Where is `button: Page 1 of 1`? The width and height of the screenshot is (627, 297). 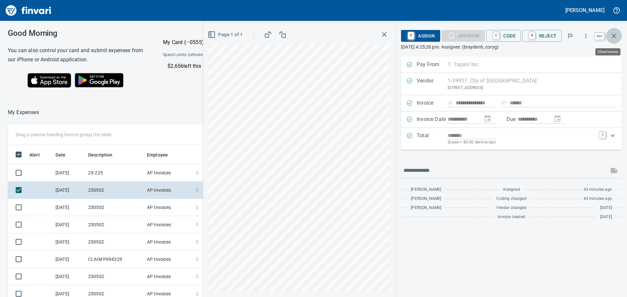 button: Page 1 of 1 is located at coordinates (226, 35).